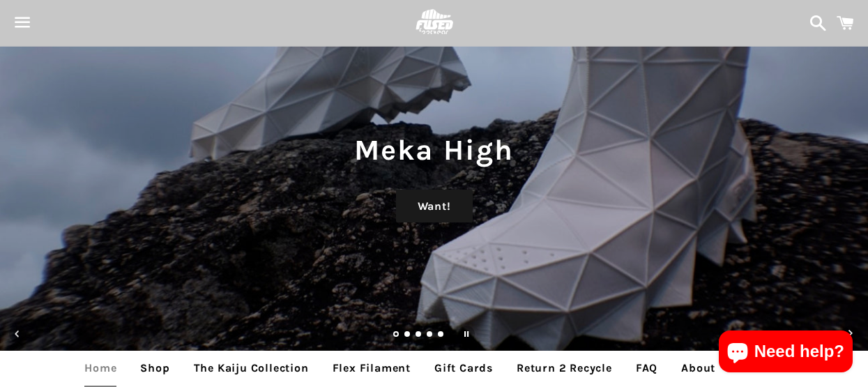  What do you see at coordinates (564, 368) in the screenshot?
I see `a: Return 2 Recycle` at bounding box center [564, 368].